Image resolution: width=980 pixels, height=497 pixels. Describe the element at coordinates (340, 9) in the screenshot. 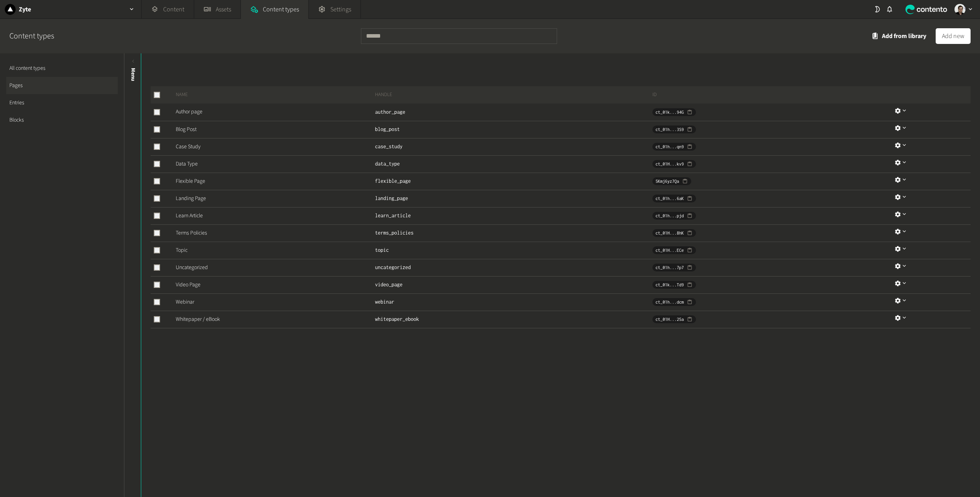

I see `span: Settings` at that location.